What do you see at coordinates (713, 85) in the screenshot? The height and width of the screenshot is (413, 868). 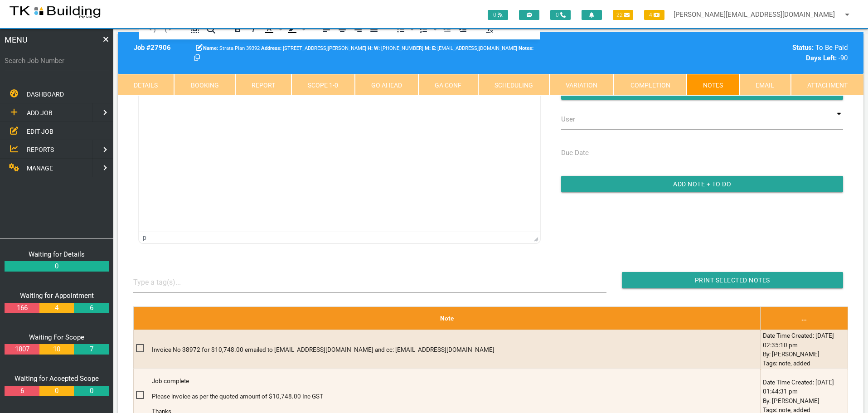 I see `a: Notes` at bounding box center [713, 85].